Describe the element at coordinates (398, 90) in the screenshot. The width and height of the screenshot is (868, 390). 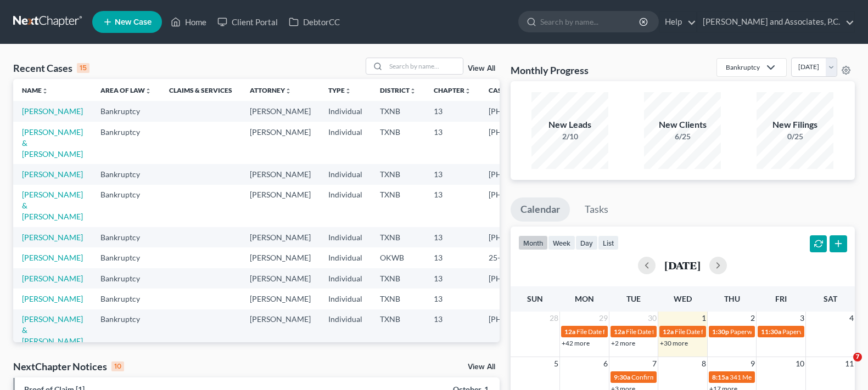
I see `a: Districtunfold_more` at that location.